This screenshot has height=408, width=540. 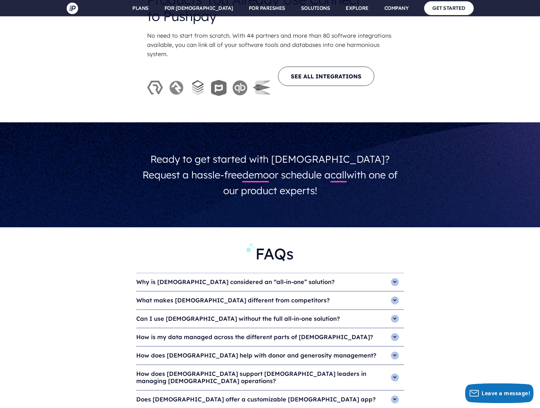 What do you see at coordinates (506, 394) in the screenshot?
I see `span: Leave a message!` at bounding box center [506, 394].